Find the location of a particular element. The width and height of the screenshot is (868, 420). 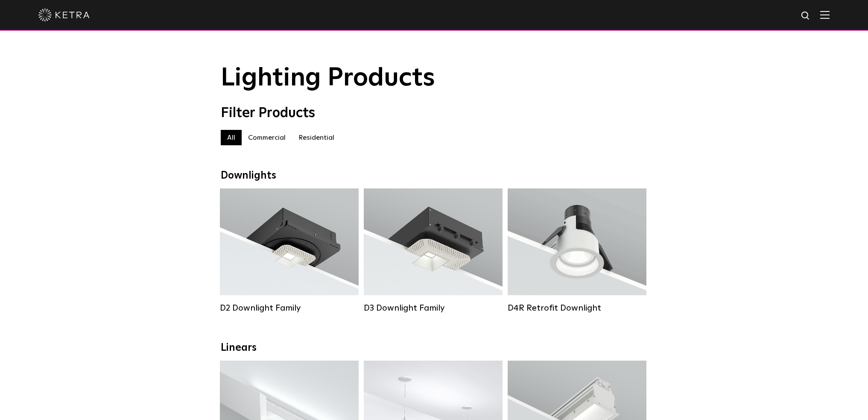

label: All is located at coordinates (231, 137).